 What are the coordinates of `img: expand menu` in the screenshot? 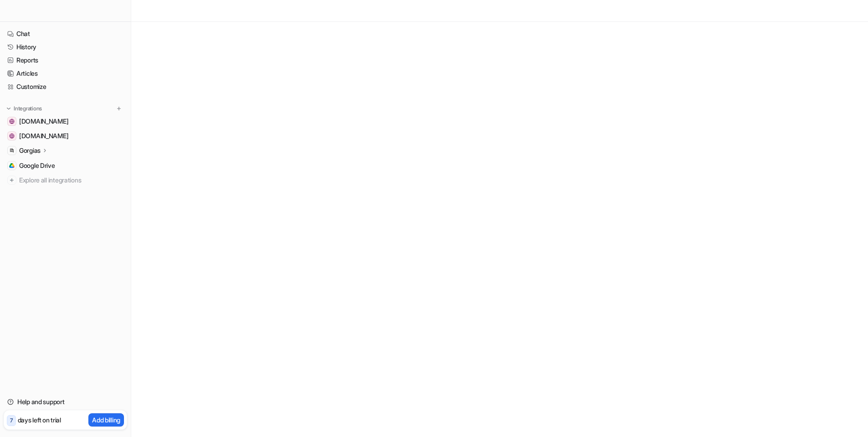 It's located at (9, 108).